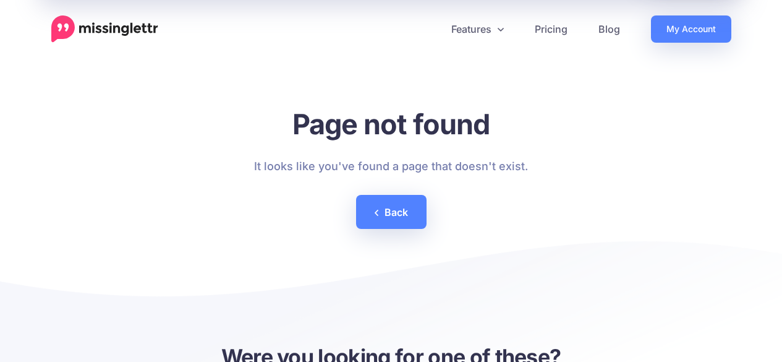  Describe the element at coordinates (477, 29) in the screenshot. I see `a: Features` at that location.